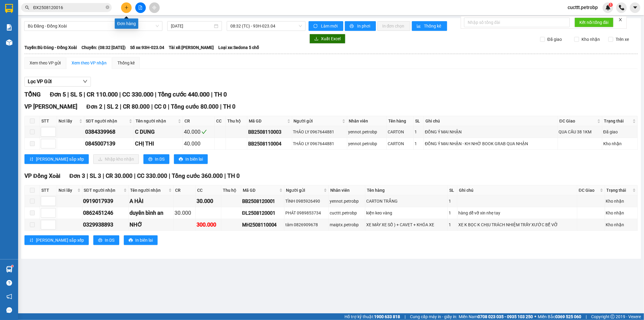  What do you see at coordinates (159, 132) in the screenshot?
I see `div: C DUNG` at bounding box center [159, 132].